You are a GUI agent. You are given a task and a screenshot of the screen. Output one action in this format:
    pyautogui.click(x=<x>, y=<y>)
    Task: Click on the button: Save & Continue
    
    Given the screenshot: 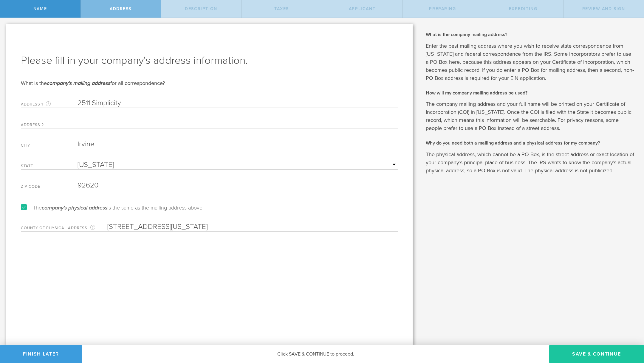 What is the action you would take?
    pyautogui.click(x=597, y=354)
    